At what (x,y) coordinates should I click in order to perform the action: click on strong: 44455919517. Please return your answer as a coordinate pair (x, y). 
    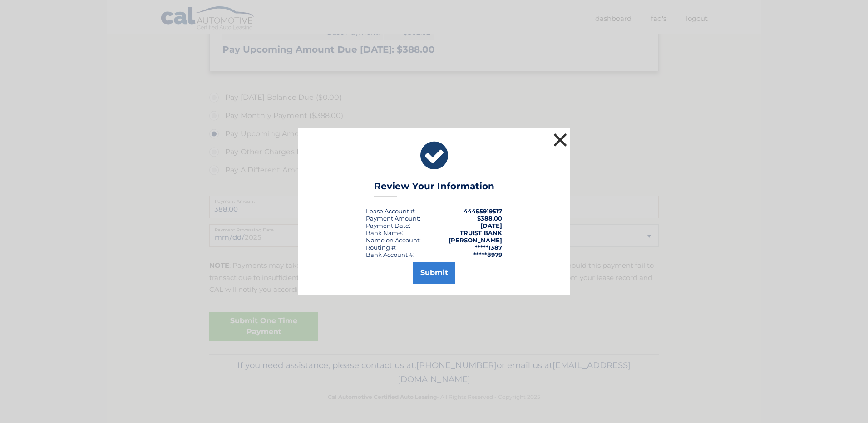
    Looking at the image, I should click on (482, 211).